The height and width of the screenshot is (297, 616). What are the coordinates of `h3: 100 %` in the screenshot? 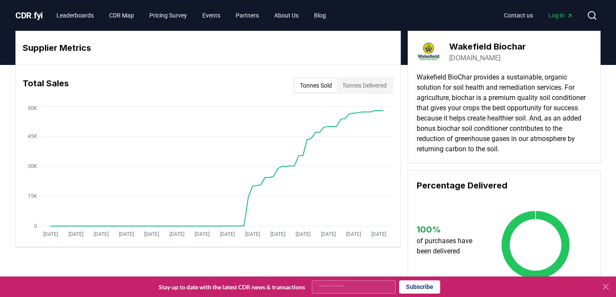 It's located at (449, 230).